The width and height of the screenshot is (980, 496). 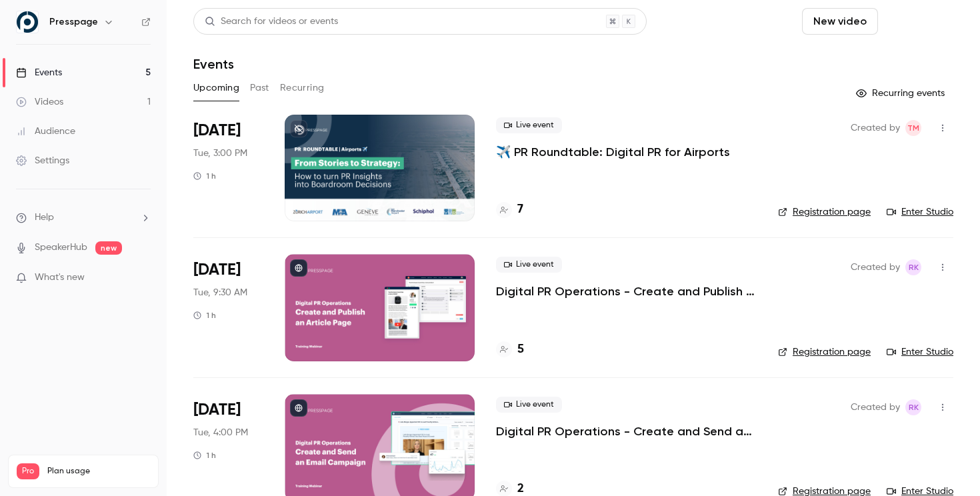 What do you see at coordinates (612, 152) in the screenshot?
I see `p: ✈️ PR Roundtable: Digital PR for Airports` at bounding box center [612, 152].